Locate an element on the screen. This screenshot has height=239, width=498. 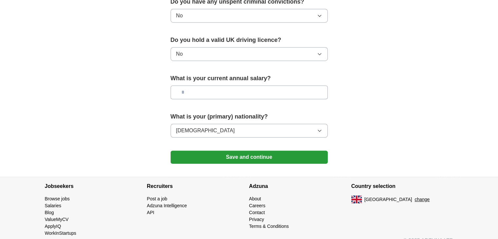
a: WorkInStartups is located at coordinates (61, 233).